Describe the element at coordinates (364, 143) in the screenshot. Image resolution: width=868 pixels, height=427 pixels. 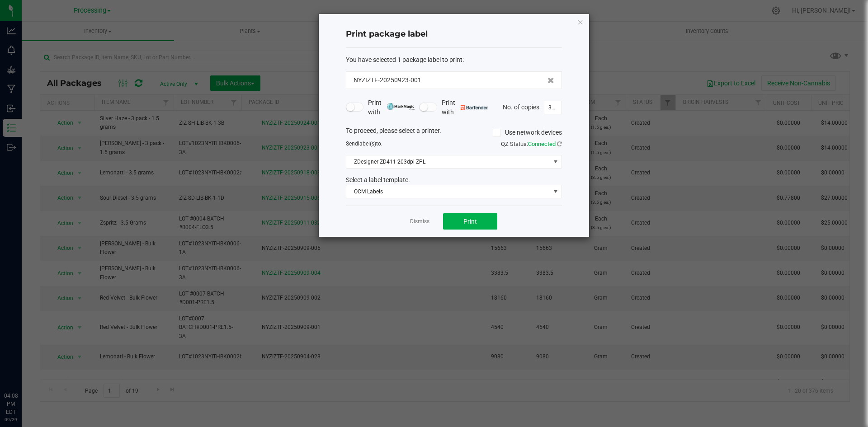
I see `span: Send to:` at that location.